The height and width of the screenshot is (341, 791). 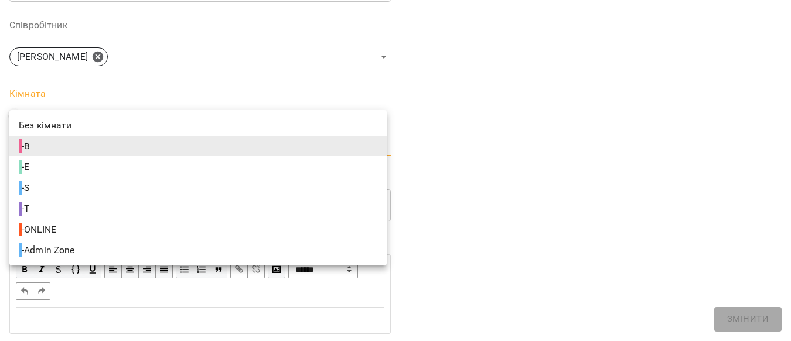 I want to click on span: - ONLINE, so click(x=39, y=230).